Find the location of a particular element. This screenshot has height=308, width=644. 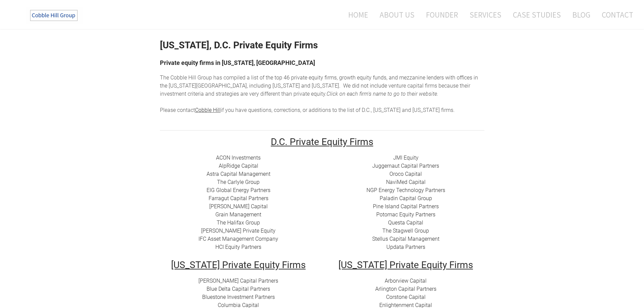

a: Founder is located at coordinates (442, 14).